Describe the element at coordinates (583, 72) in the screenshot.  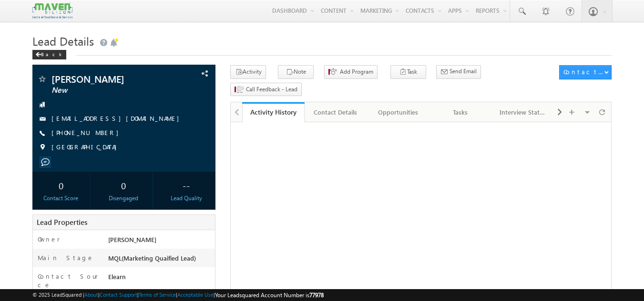
I see `div: Contact Actions` at that location.